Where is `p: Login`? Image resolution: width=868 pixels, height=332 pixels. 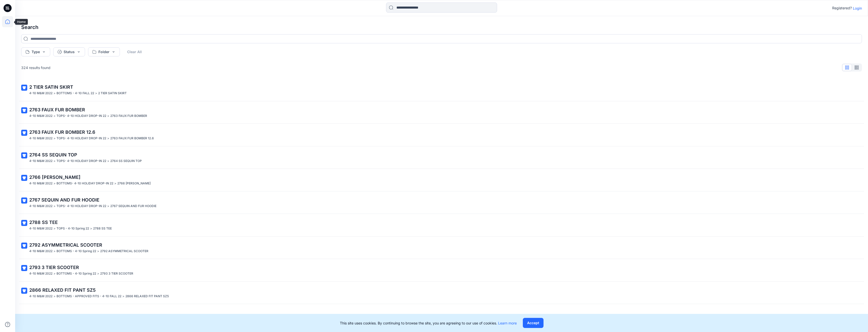
p: Login is located at coordinates (857, 8).